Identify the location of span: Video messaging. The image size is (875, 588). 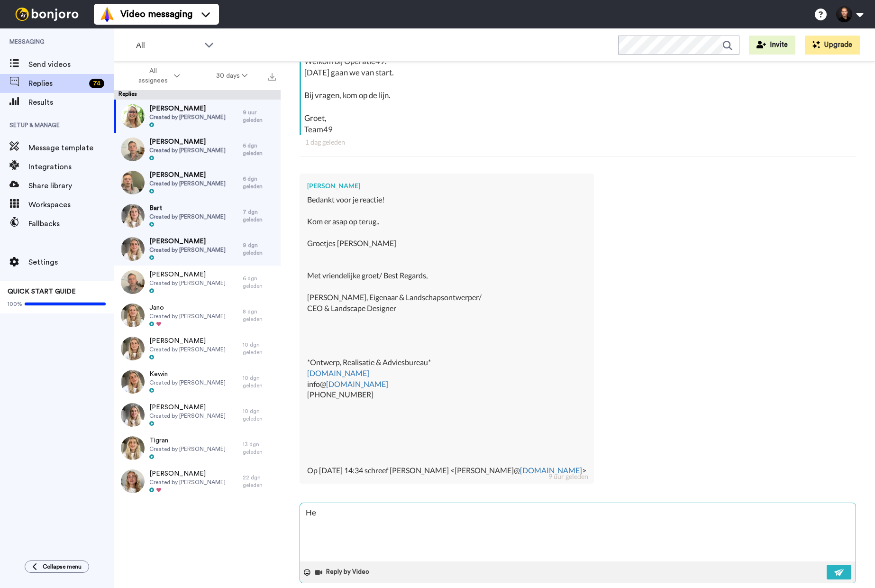
(156, 14).